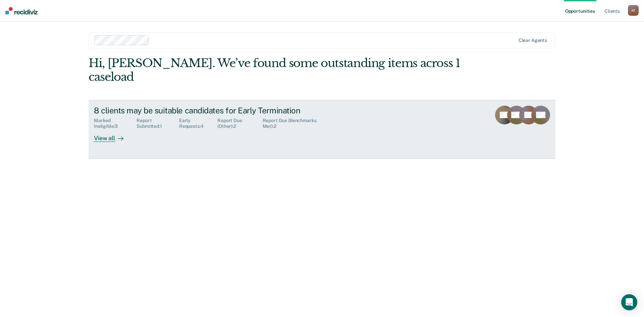  What do you see at coordinates (212, 110) in the screenshot?
I see `div: 8 clients may be suitable candidates for Early Termination` at bounding box center [212, 110].